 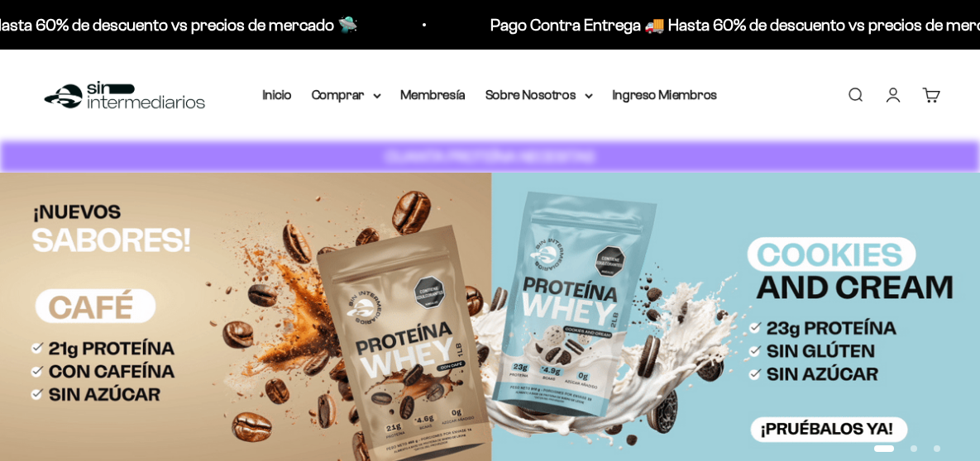 I want to click on a: Ingreso Miembros, so click(x=665, y=94).